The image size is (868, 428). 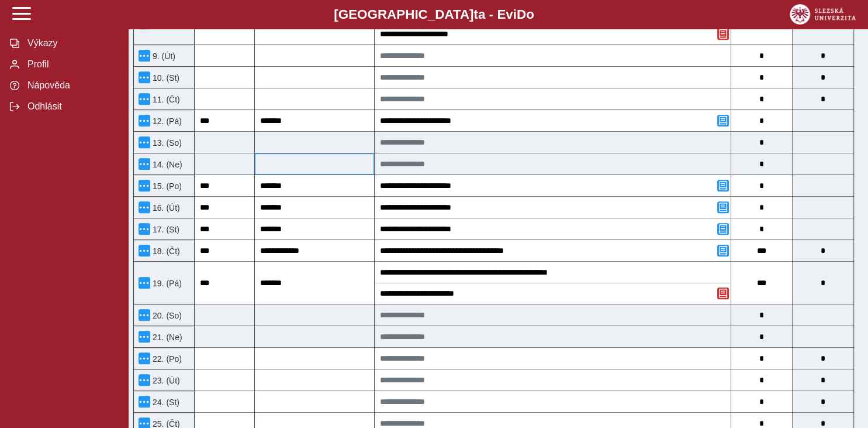 What do you see at coordinates (71, 43) in the screenshot?
I see `span: Výkazy` at bounding box center [71, 43].